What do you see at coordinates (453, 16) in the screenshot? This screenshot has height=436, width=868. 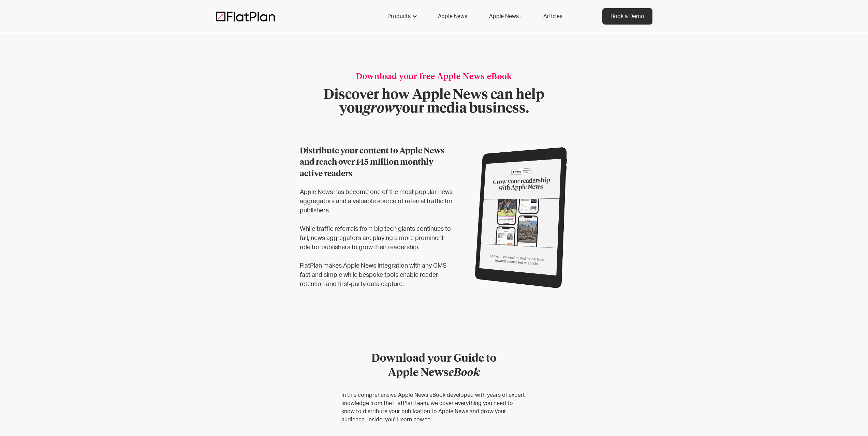 I see `a: Apple News` at bounding box center [453, 16].